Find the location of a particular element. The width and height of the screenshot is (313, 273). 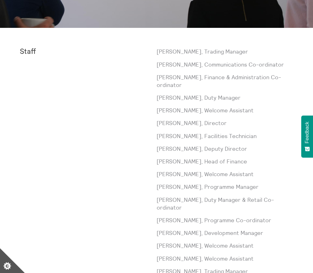

button: Feedback - Show survey is located at coordinates (307, 137).